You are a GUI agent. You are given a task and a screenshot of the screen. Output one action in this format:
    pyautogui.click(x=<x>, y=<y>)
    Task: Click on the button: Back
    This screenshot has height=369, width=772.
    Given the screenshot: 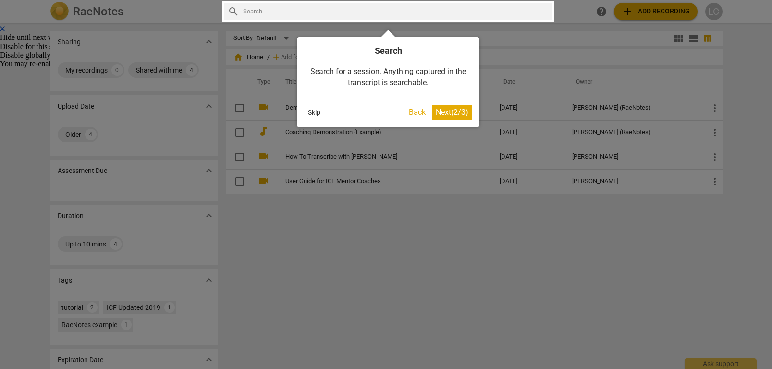 What is the action you would take?
    pyautogui.click(x=417, y=112)
    